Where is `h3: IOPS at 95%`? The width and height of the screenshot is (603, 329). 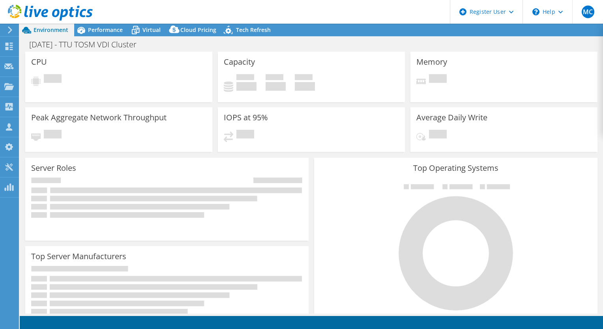
h3: IOPS at 95% is located at coordinates (246, 118).